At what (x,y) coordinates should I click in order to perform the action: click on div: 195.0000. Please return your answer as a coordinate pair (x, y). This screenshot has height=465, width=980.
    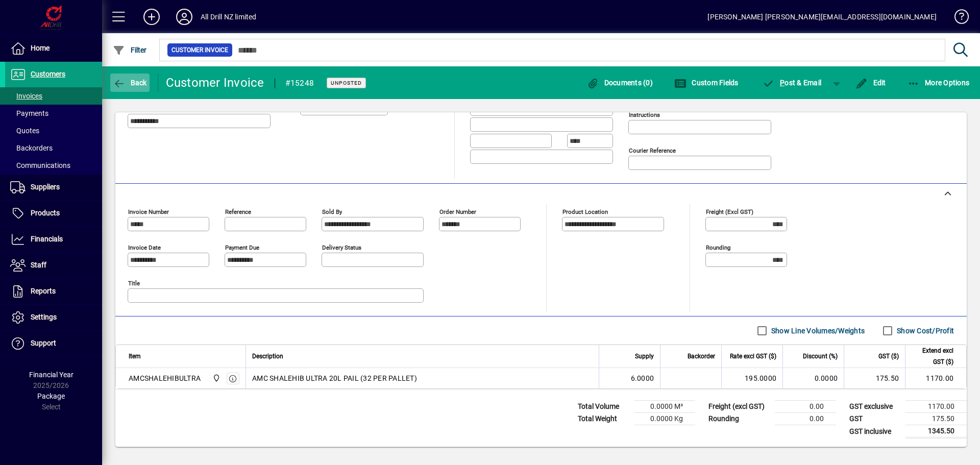
    Looking at the image, I should click on (752, 378).